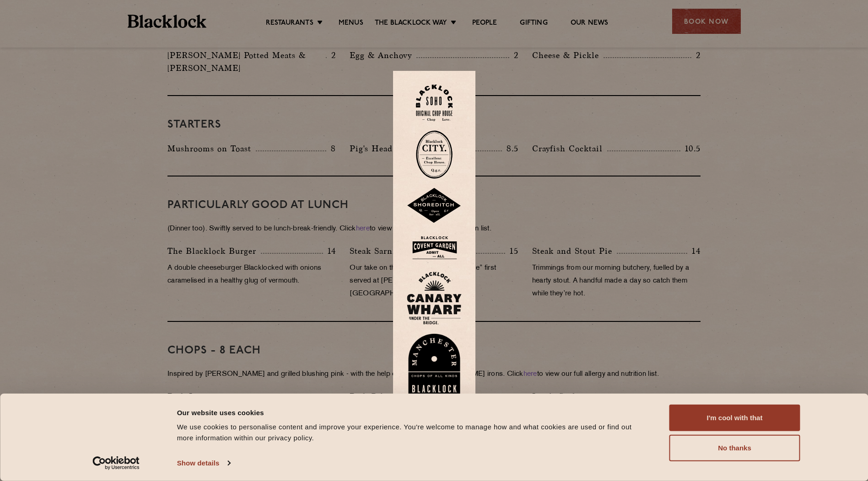 The height and width of the screenshot is (481, 868). I want to click on img: BL_Manchester_Logo-bleed.png, so click(434, 365).